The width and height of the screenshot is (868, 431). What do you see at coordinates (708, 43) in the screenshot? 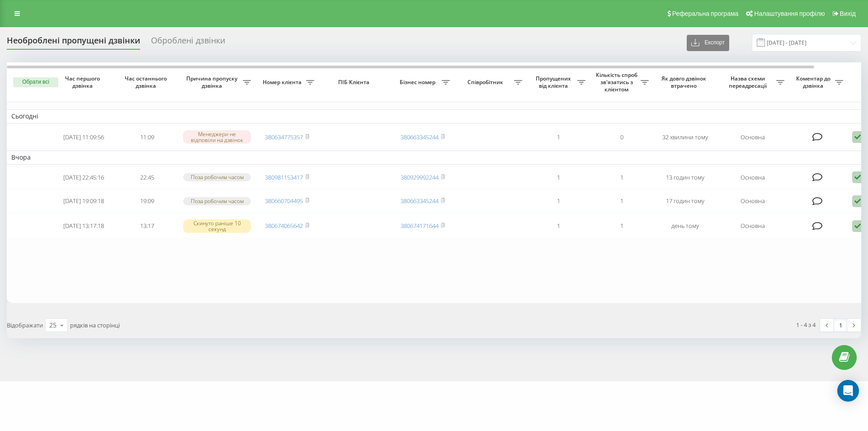
I see `button: Експорт` at bounding box center [708, 43].